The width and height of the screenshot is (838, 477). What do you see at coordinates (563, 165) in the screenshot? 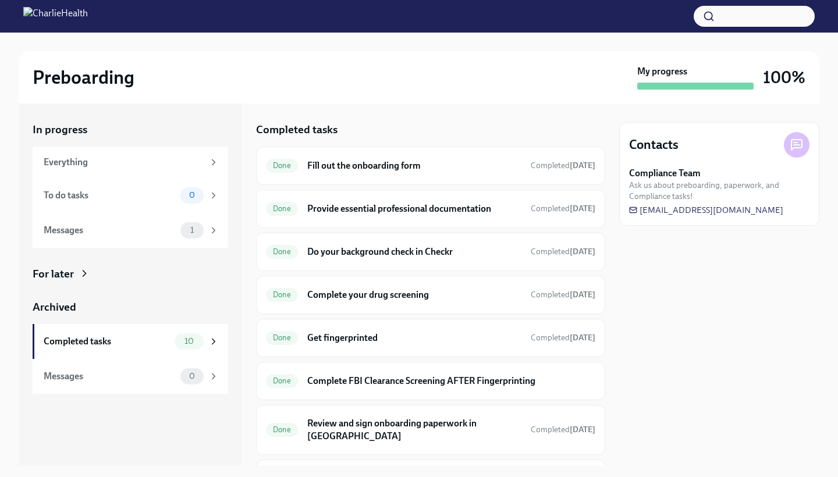
I see `span: October 1st, 2025 10:35` at bounding box center [563, 165].